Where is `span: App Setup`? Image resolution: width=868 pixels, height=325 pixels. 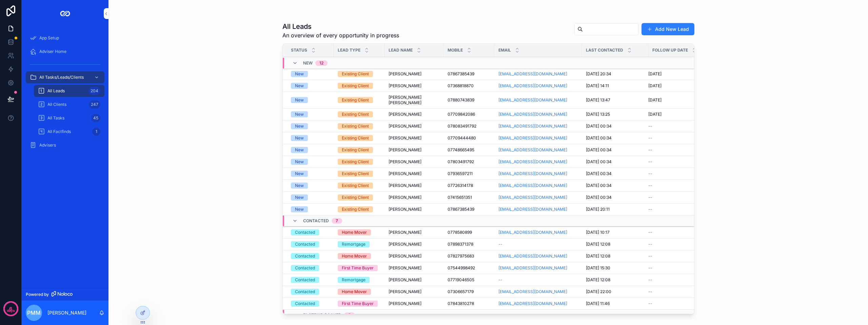
span: App Setup is located at coordinates (49, 38).